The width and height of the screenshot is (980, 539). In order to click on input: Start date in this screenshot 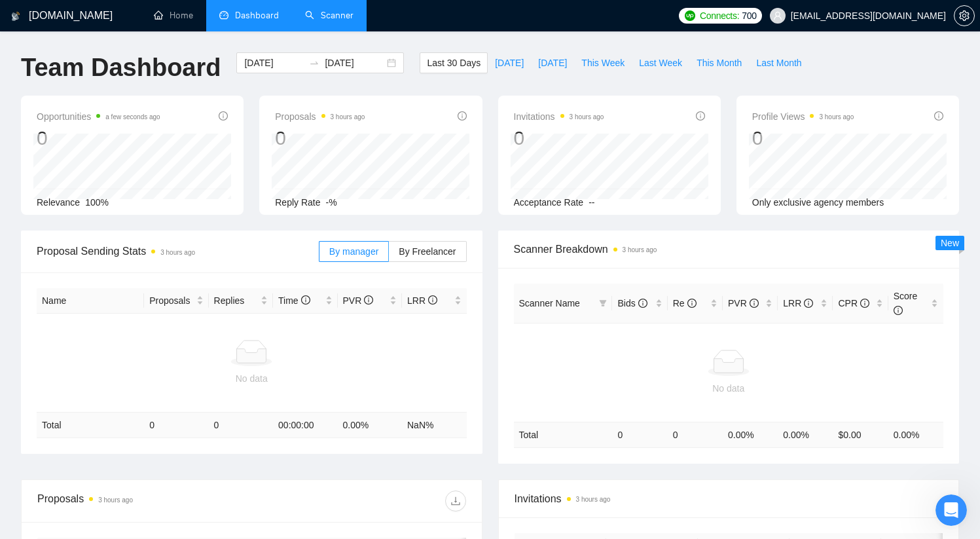, I will do `click(274, 63)`.